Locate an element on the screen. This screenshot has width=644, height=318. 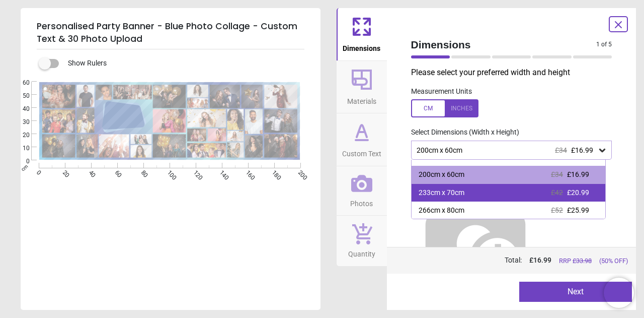
button: Materials is located at coordinates (362, 87).